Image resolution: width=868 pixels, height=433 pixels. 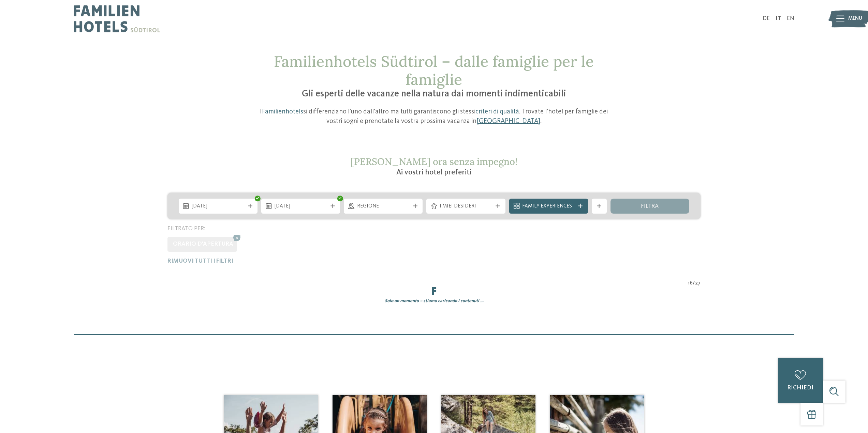 What do you see at coordinates (466, 207) in the screenshot?
I see `span: I miei desideri` at bounding box center [466, 207].